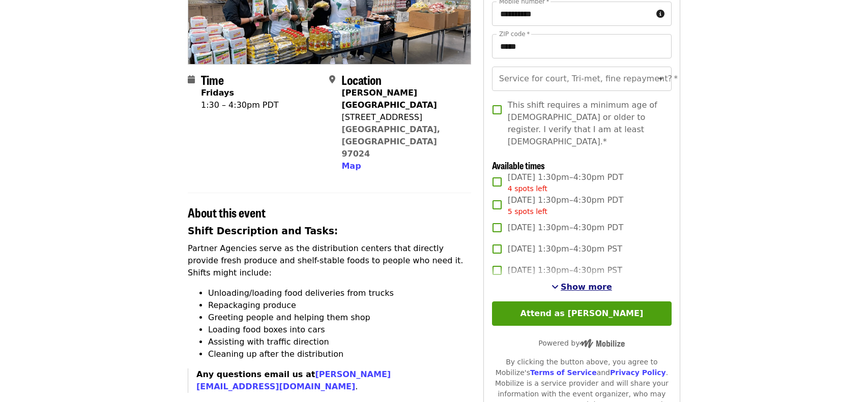 Image resolution: width=868 pixels, height=402 pixels. Describe the element at coordinates (514, 35) in the screenshot. I see `label: ZIP code` at that location.